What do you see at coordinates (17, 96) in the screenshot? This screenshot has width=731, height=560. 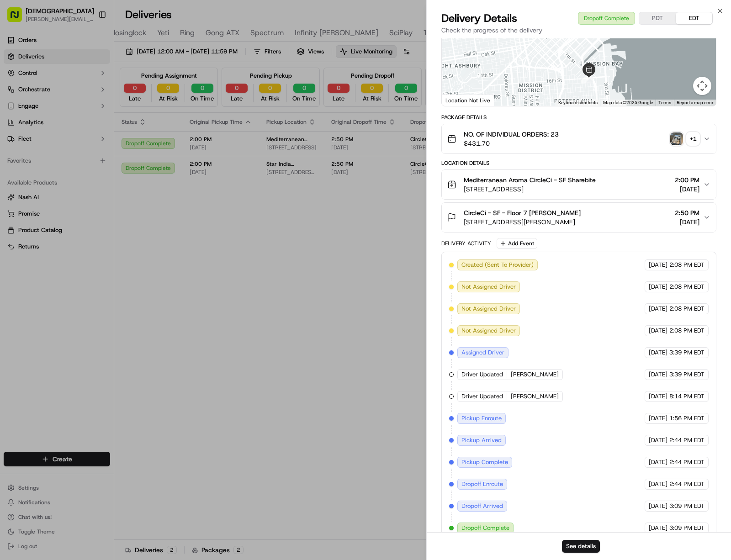 I see `img: 1736555255976-a54dd68f-1ca7-489b-9aae-adbdc363a1c4` at bounding box center [17, 96].